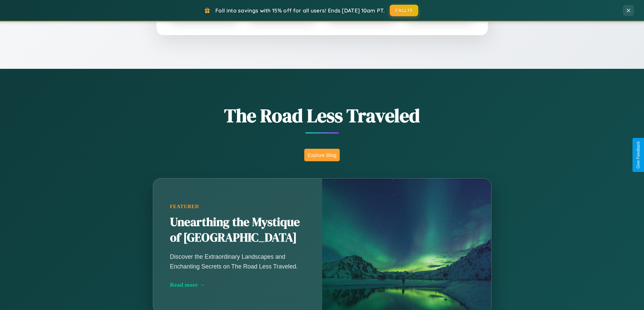 The image size is (644, 310). I want to click on button: Explore Blog, so click(322, 155).